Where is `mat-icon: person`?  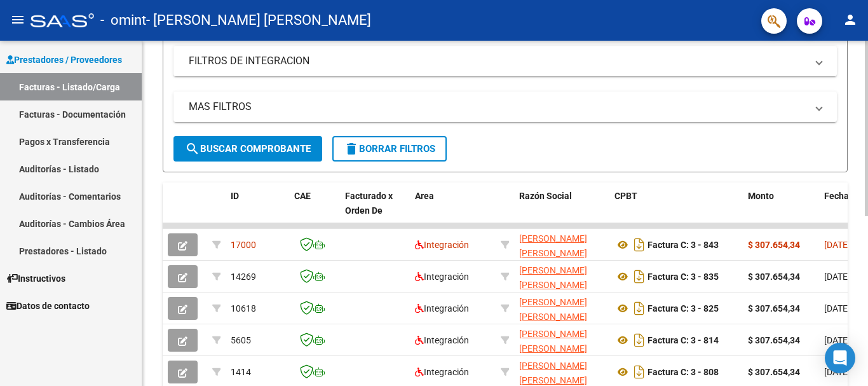 mat-icon: person is located at coordinates (850, 20).